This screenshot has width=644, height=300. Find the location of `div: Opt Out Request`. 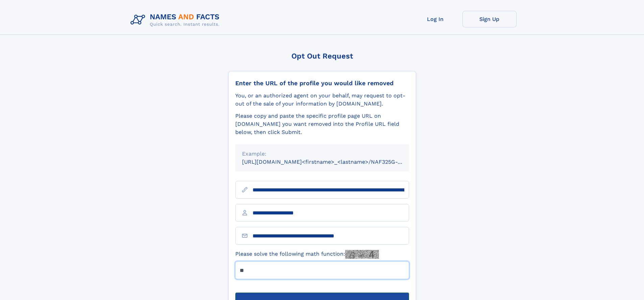

div: Opt Out Request is located at coordinates (322, 56).